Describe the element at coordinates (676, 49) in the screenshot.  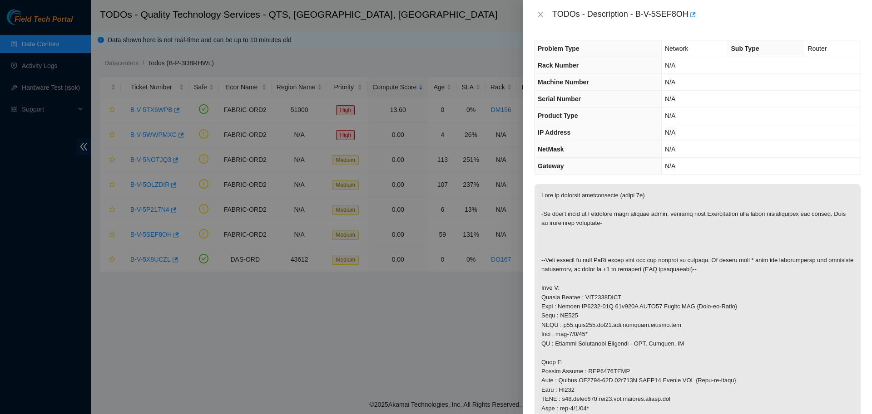
I see `span: Network` at that location.